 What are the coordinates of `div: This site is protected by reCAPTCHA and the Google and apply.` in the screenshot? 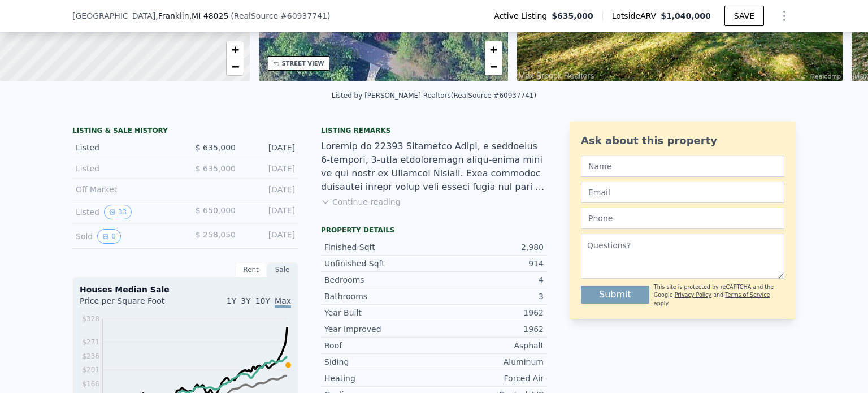 It's located at (718, 295).